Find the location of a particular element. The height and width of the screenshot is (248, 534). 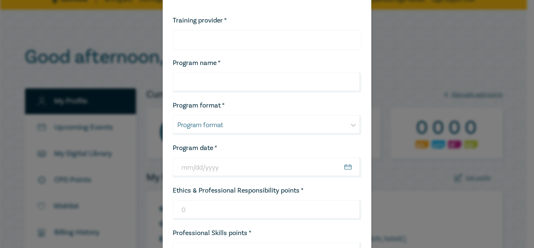

label: Ethics & Professional Responsibility points * is located at coordinates (238, 191).